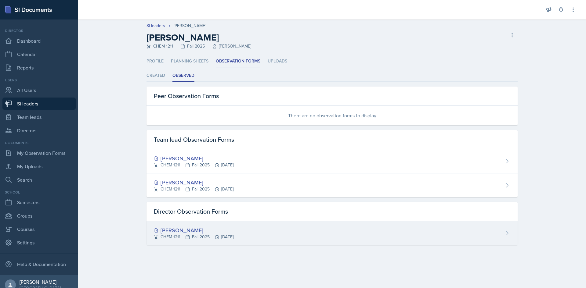 The height and width of the screenshot is (288, 586). What do you see at coordinates (277, 61) in the screenshot?
I see `li: Uploads` at bounding box center [277, 61].